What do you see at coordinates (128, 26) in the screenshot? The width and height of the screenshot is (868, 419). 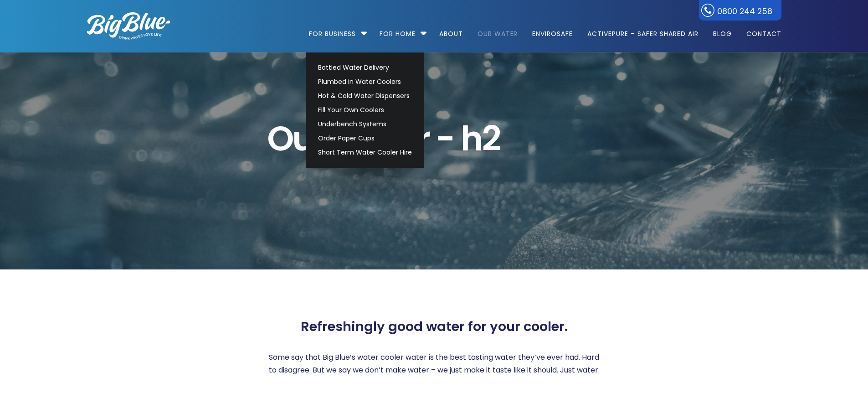 I see `img: logo` at bounding box center [128, 26].